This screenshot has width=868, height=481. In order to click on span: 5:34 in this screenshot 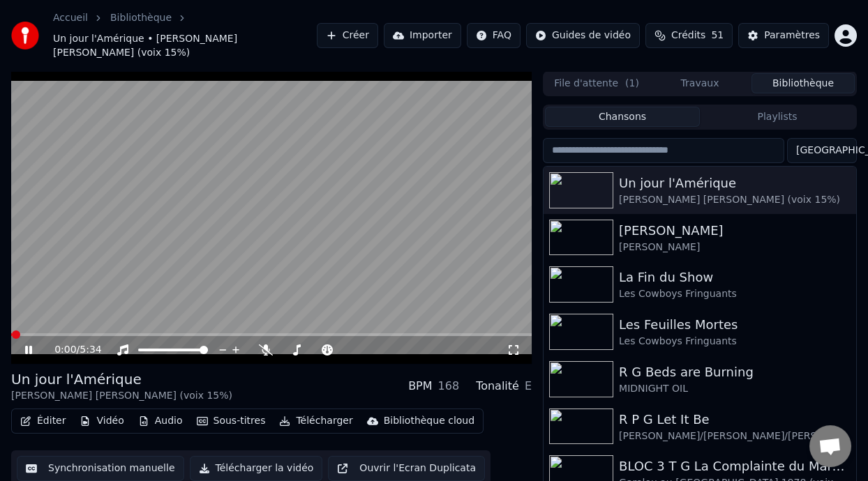, I will do `click(90, 350)`.